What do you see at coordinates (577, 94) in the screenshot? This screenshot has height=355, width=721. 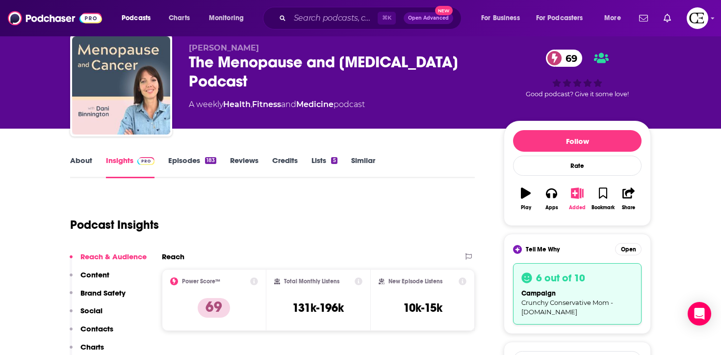 I see `span: Good podcast? Give it some love!` at bounding box center [577, 94].